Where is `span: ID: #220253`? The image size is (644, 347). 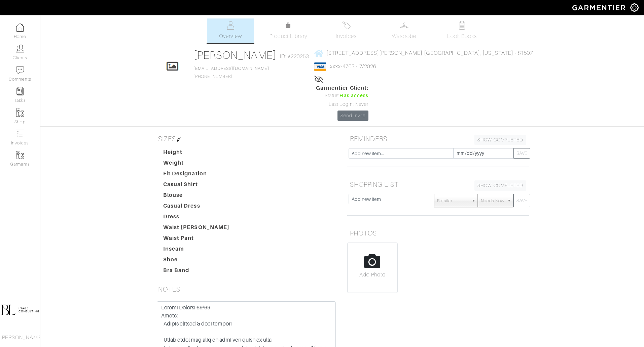 span: ID: #220253 is located at coordinates (294, 57).